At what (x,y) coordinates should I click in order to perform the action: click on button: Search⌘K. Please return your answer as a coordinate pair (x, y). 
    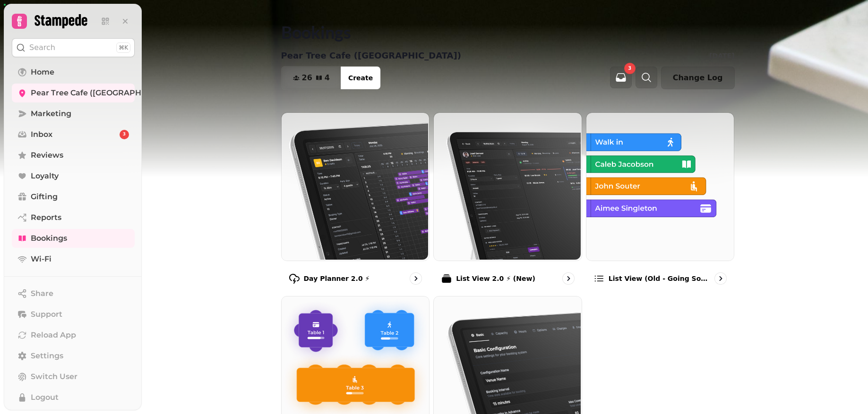
    Looking at the image, I should click on (73, 48).